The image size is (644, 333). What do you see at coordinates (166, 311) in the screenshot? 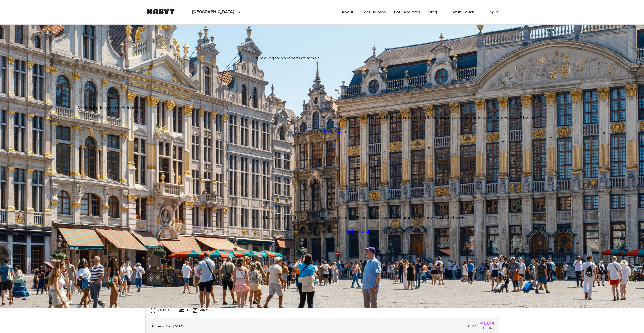
I see `span: 48.76 Sqm` at bounding box center [166, 311].